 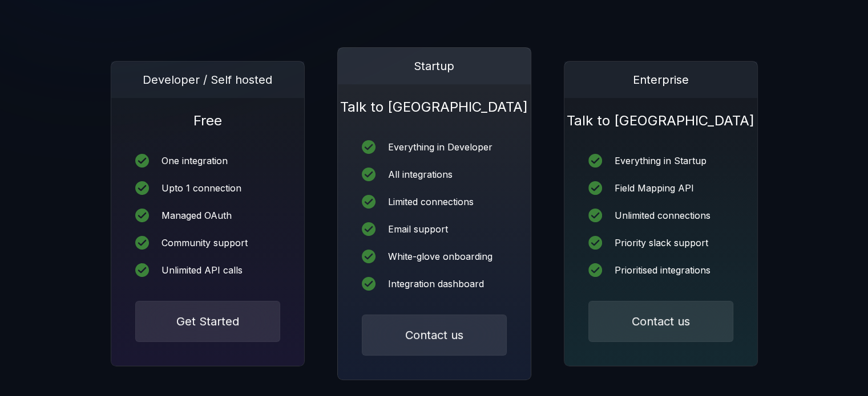 What do you see at coordinates (440, 257) in the screenshot?
I see `div: White-glove onboarding` at bounding box center [440, 257].